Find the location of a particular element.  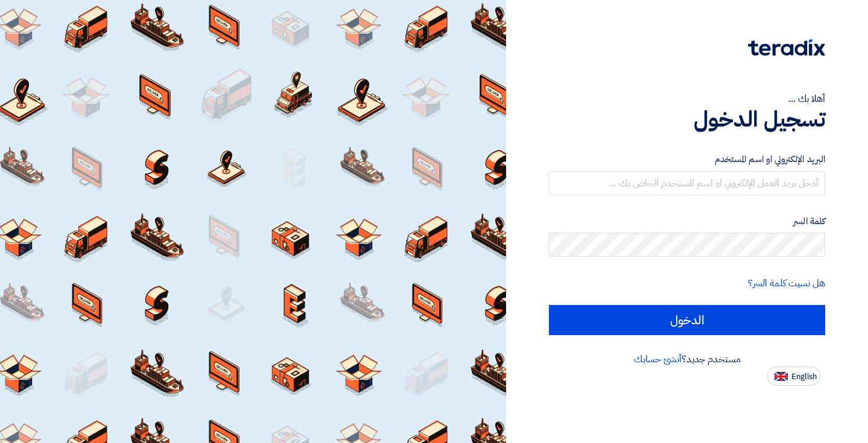

div: مستخدم جديد؟ is located at coordinates (687, 359).